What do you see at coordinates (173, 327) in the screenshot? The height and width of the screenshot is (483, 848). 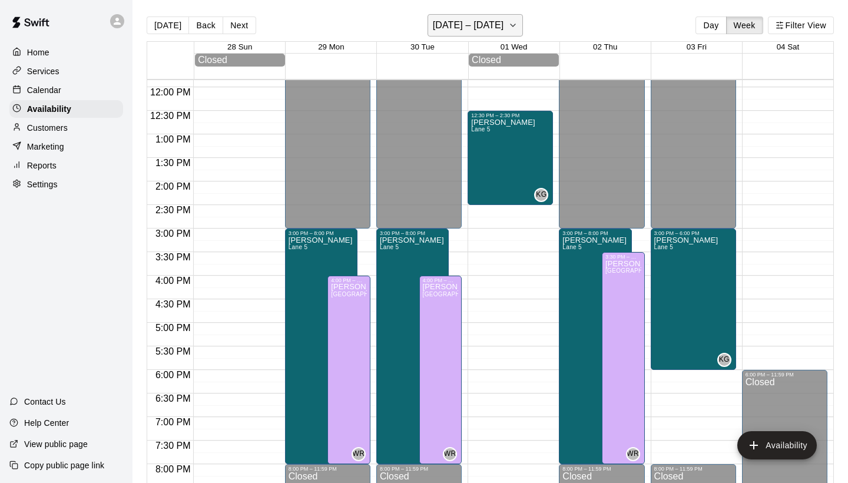 I see `span: 5:00 PM` at bounding box center [173, 327].